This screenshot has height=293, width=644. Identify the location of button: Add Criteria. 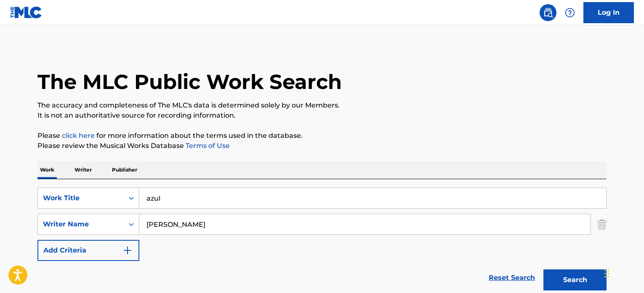
(88, 250).